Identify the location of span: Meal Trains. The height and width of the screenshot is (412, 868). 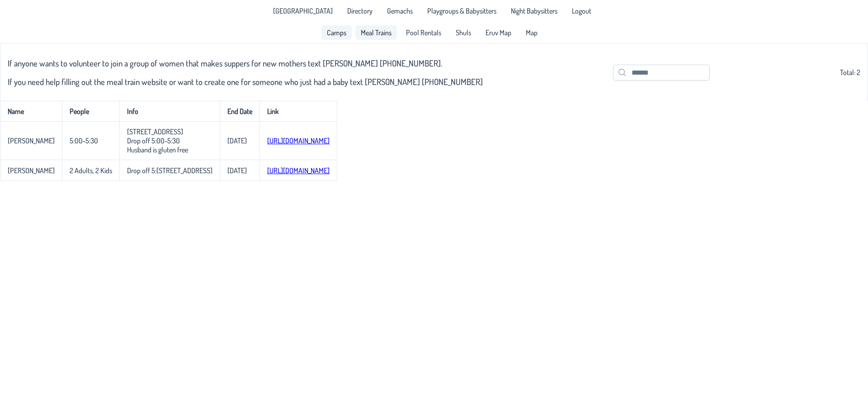
(376, 32).